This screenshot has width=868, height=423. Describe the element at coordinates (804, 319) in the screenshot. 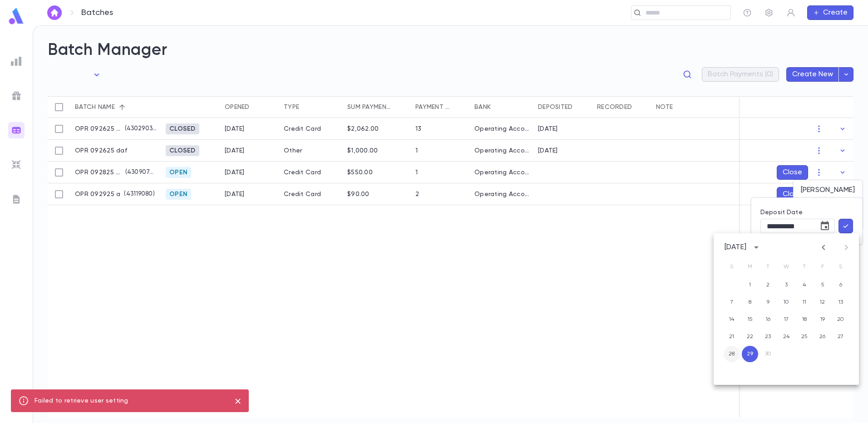

I see `button: 18` at that location.